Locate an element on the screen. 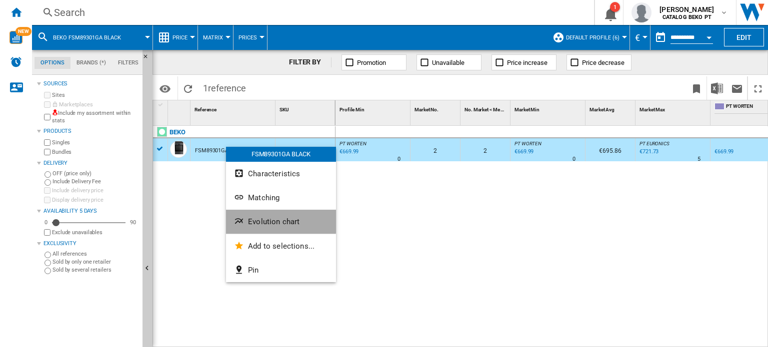  button: Add to selections... is located at coordinates (281, 246).